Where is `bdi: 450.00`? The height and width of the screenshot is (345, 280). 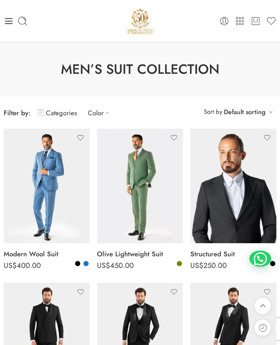
bdi: 450.00 is located at coordinates (115, 266).